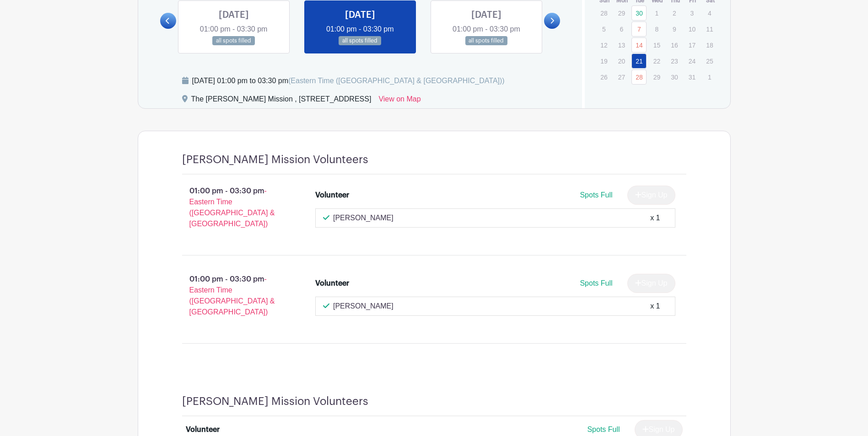 The width and height of the screenshot is (868, 436). Describe the element at coordinates (621, 77) in the screenshot. I see `p: 27` at that location.